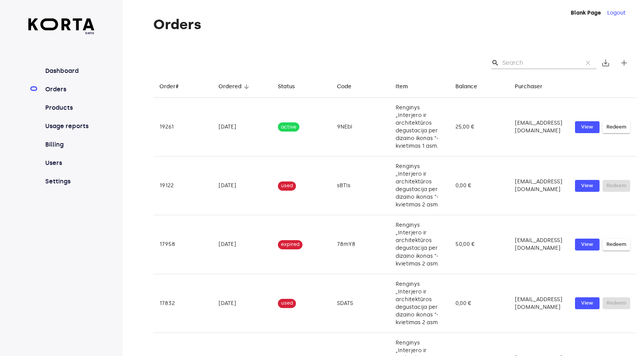 This screenshot has height=356, width=644. What do you see at coordinates (360, 244) in the screenshot?
I see `td: 78mY8` at bounding box center [360, 244].